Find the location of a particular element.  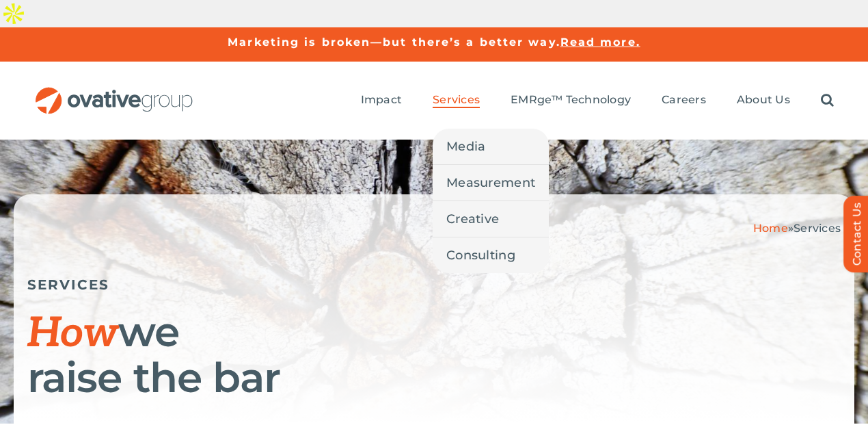

a: Home is located at coordinates (771, 227).